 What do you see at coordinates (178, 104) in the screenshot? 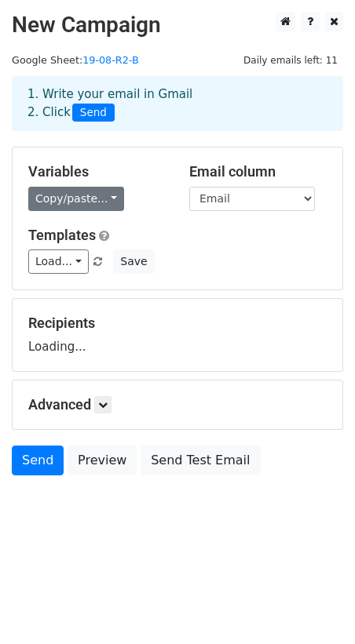
I see `div: 1. Write your email in Gmail 2. Click` at bounding box center [178, 104].